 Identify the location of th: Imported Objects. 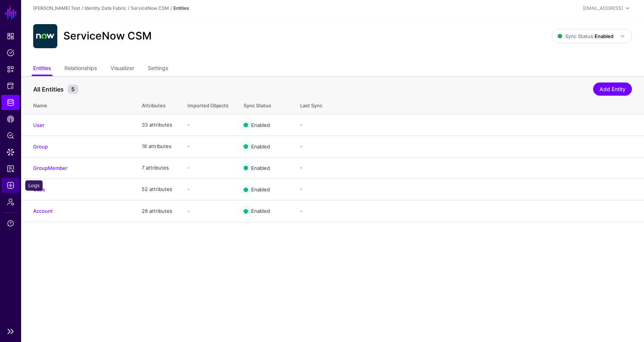
(208, 104).